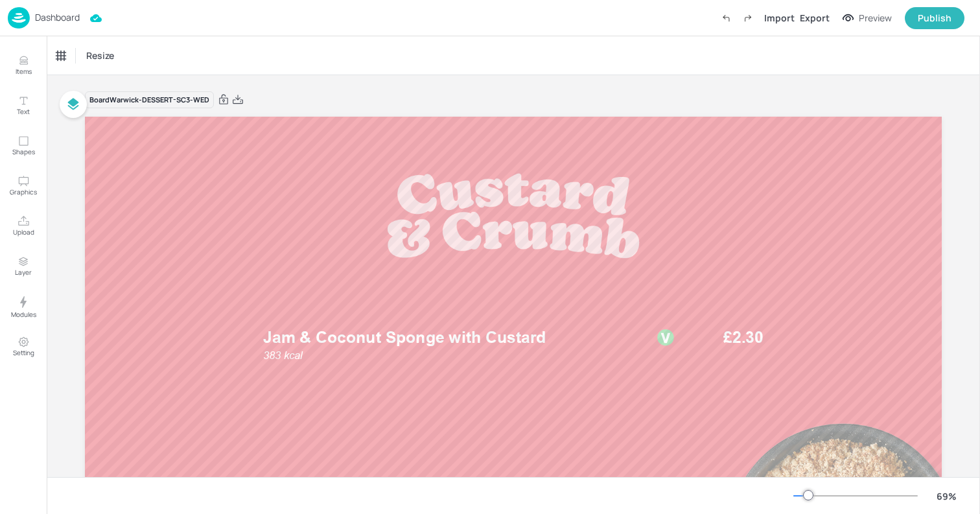 This screenshot has width=980, height=514. What do you see at coordinates (815, 18) in the screenshot?
I see `div: Export` at bounding box center [815, 18].